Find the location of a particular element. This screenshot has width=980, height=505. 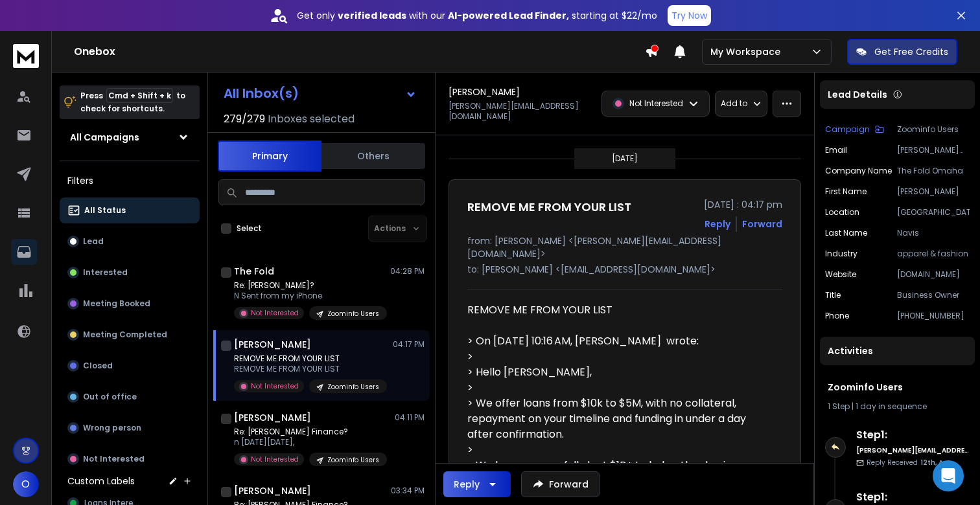

p: Company Name is located at coordinates (858, 171).